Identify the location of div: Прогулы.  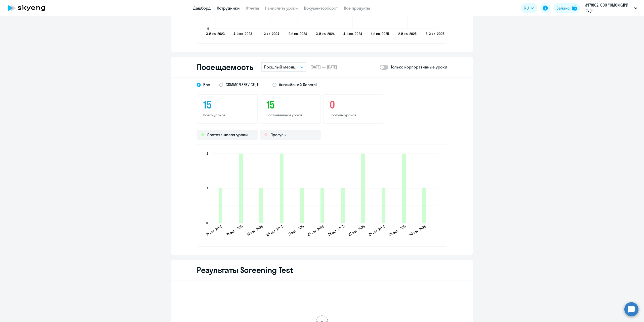
(290, 135).